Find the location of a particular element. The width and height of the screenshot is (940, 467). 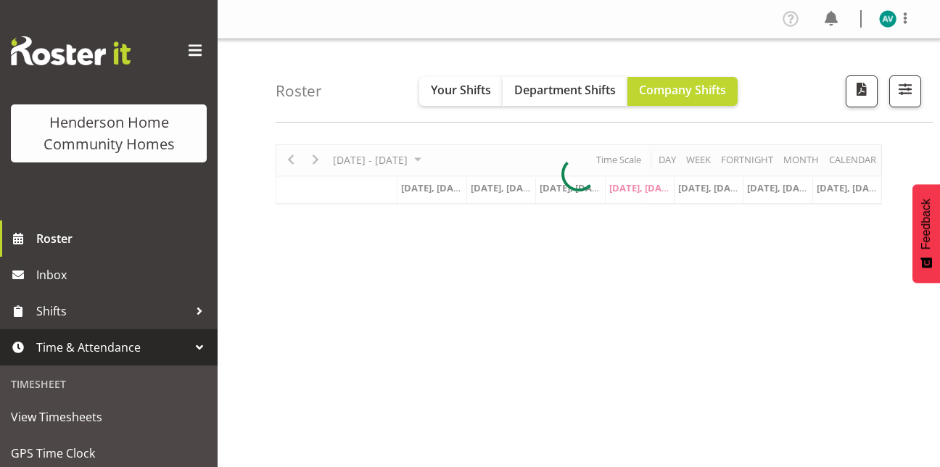

span: Inbox is located at coordinates (123, 275).